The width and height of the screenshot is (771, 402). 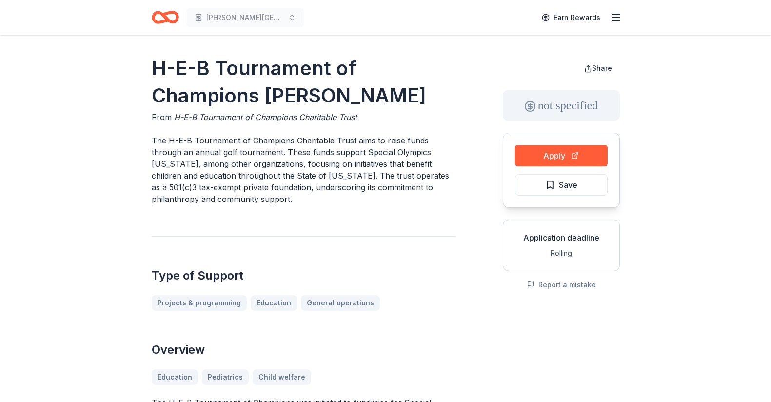 I want to click on button: Share, so click(x=598, y=68).